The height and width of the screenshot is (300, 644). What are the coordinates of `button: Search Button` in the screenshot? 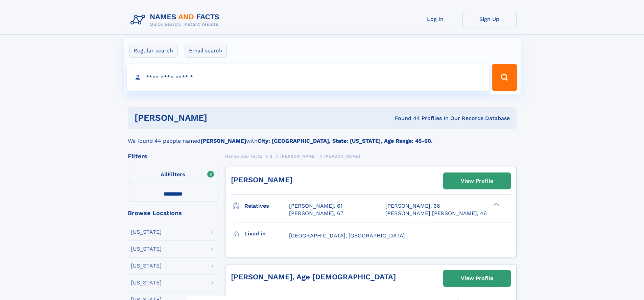 It's located at (504, 77).